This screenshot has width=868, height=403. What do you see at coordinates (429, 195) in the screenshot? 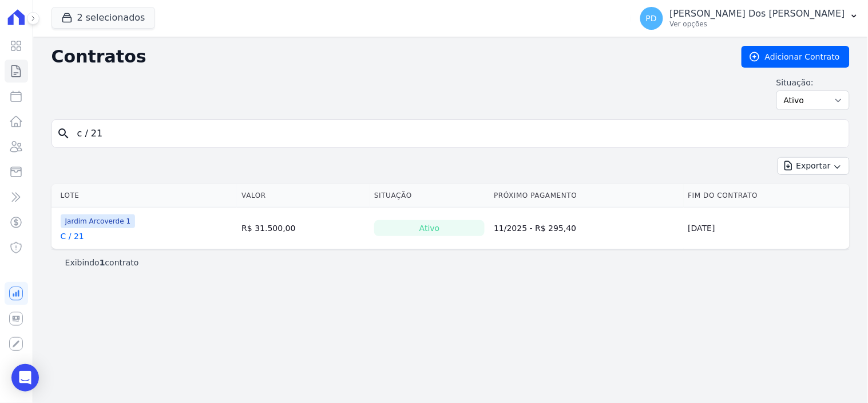
I see `th: Situação` at bounding box center [429, 195].